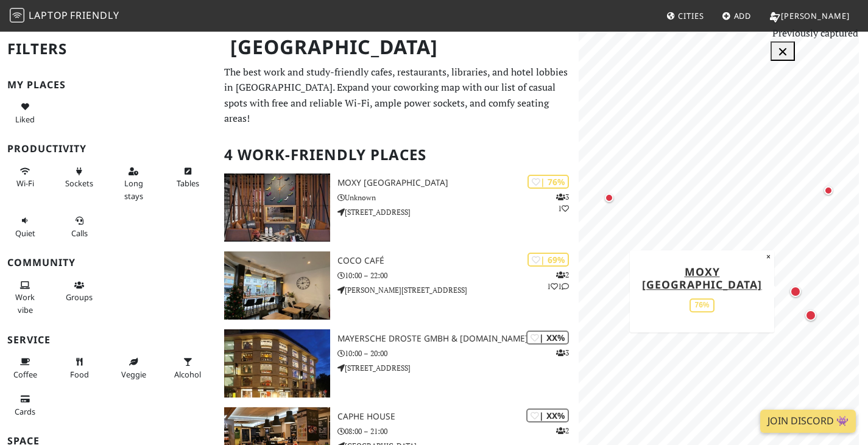  Describe the element at coordinates (65, 15) in the screenshot. I see `a: LaptopFriendly LaptopFriendly` at that location.